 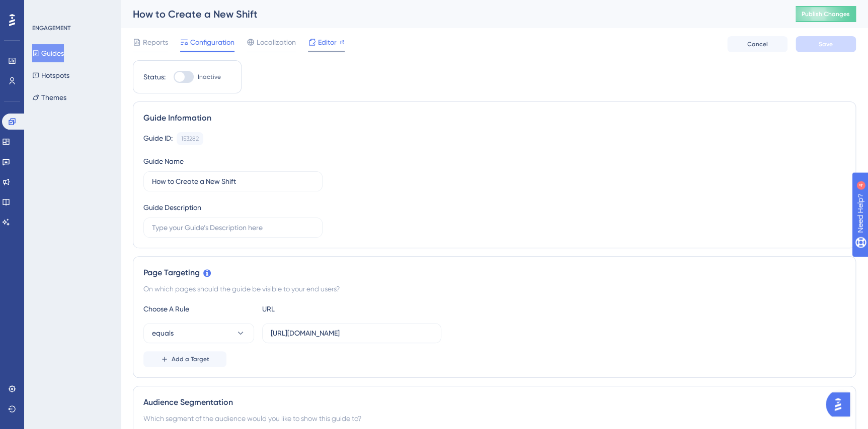 I want to click on button: Publish Changes, so click(x=826, y=15).